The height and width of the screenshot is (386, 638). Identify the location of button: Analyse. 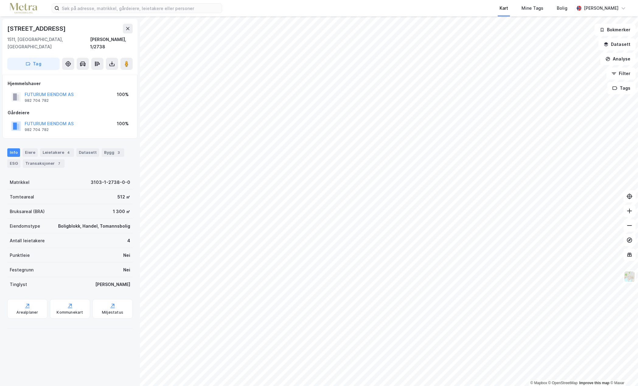
(618, 59).